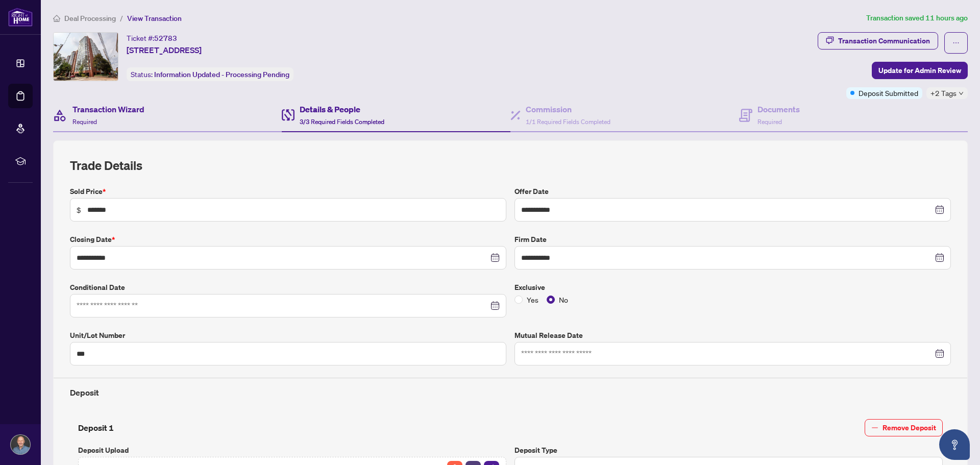 The width and height of the screenshot is (980, 465). Describe the element at coordinates (956, 43) in the screenshot. I see `span: ellipsis` at that location.